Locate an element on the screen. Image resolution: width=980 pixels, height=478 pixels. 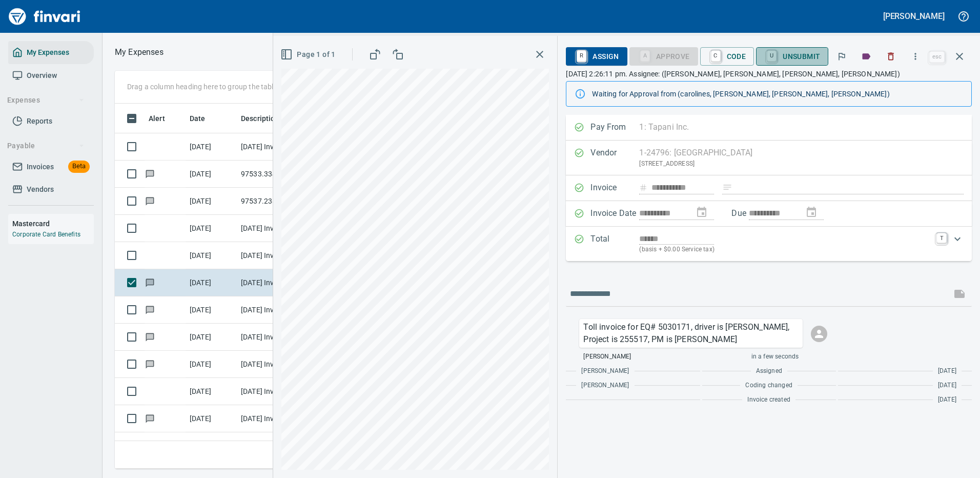
button: Page 1 of 1 is located at coordinates (309, 55).